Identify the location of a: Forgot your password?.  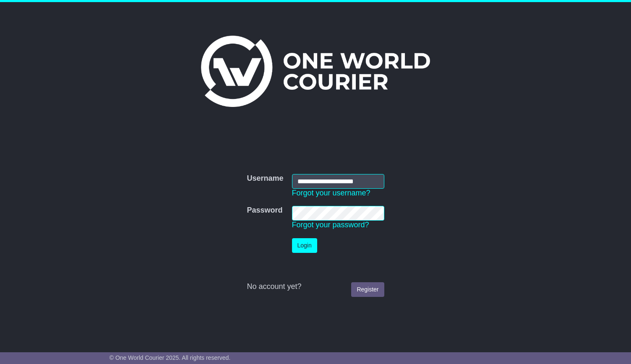
(331, 225).